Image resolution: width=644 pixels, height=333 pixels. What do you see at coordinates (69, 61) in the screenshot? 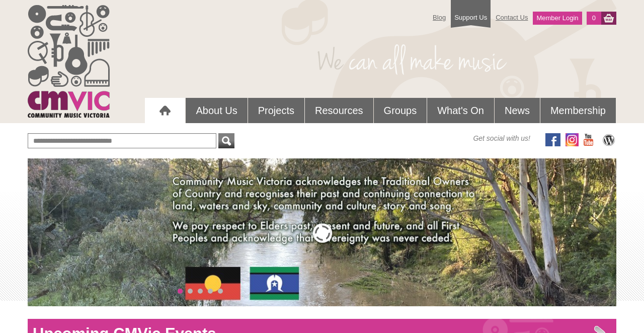
I see `img: cmvic_logo.png` at bounding box center [69, 61].